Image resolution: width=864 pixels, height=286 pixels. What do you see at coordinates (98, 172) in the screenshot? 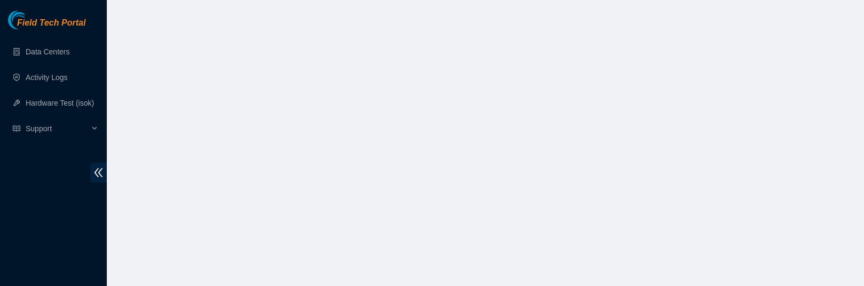
I see `span: double-left` at bounding box center [98, 172].